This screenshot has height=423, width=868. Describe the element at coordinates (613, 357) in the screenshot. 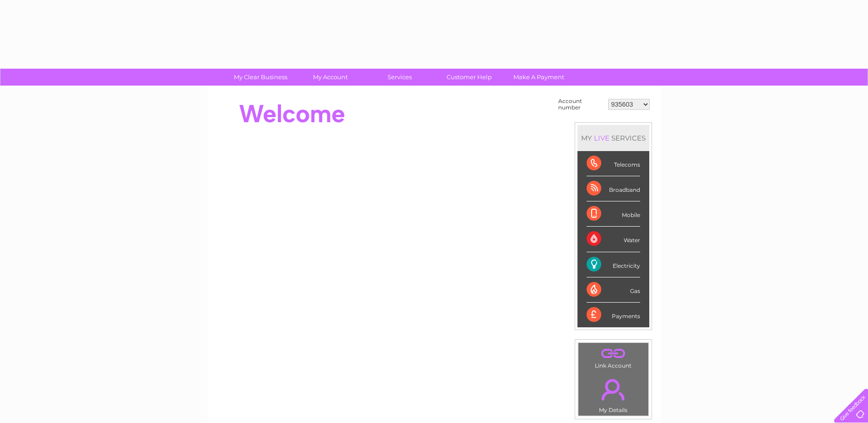

I see `td: Link Account` at that location.